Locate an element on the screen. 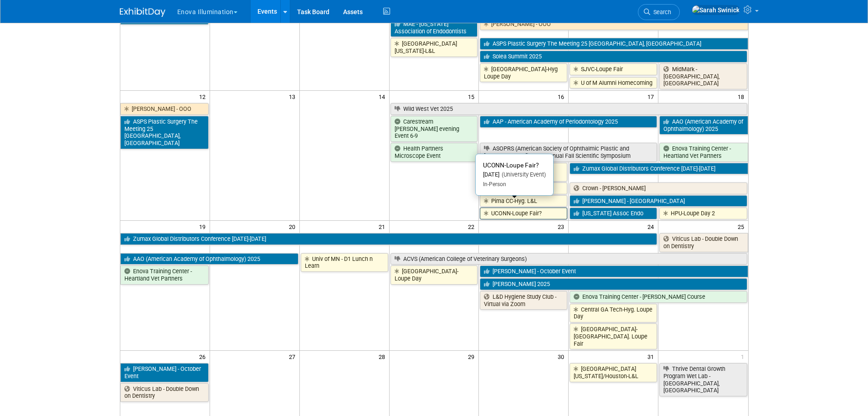 This screenshot has height=416, width=868. a: AAP - American Academy of Periodontology 2025 is located at coordinates (568, 122).